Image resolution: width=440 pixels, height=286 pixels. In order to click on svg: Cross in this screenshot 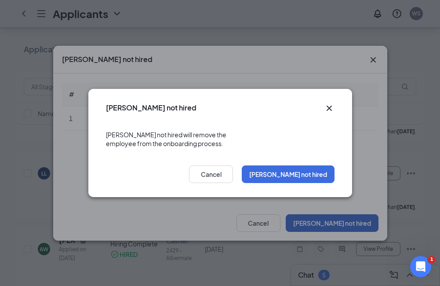, I will do `click(329, 108)`.